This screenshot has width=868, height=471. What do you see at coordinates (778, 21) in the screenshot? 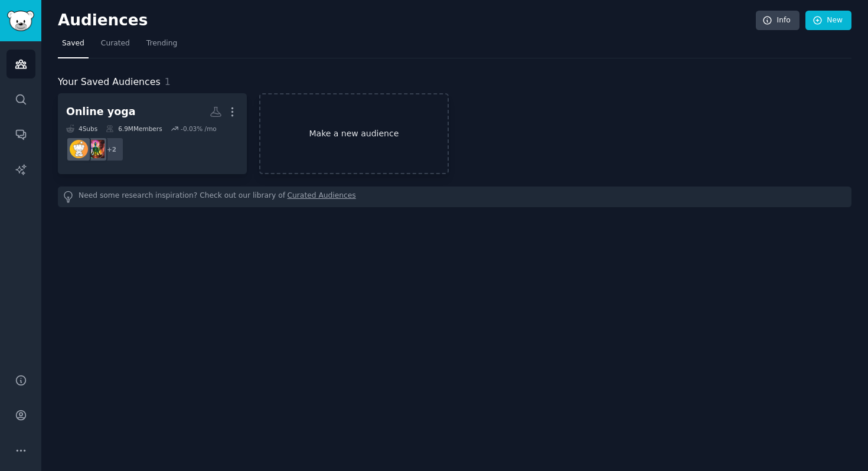
I see `a: Info` at bounding box center [778, 21].